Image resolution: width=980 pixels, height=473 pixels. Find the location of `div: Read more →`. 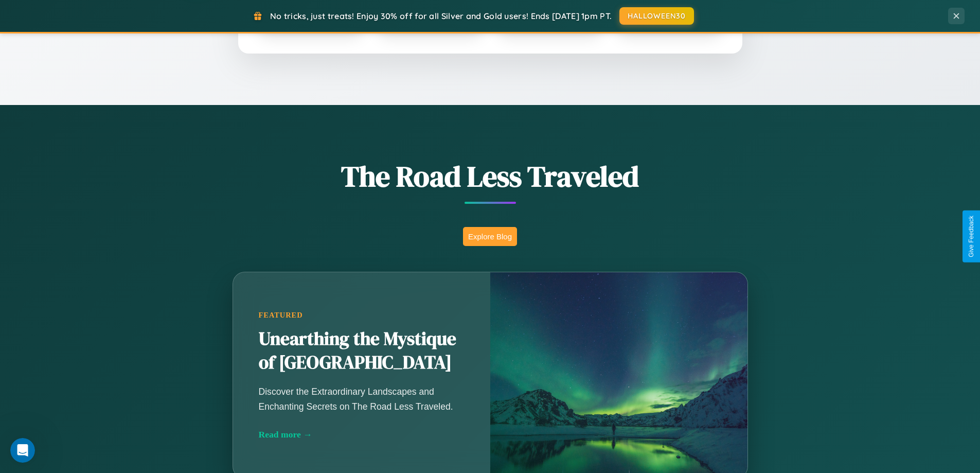

div: Read more → is located at coordinates (362, 435).